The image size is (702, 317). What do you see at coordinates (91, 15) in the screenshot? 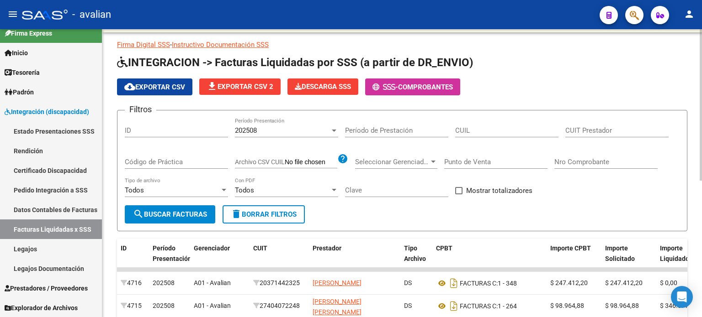
I see `span: - avalian` at bounding box center [91, 15].